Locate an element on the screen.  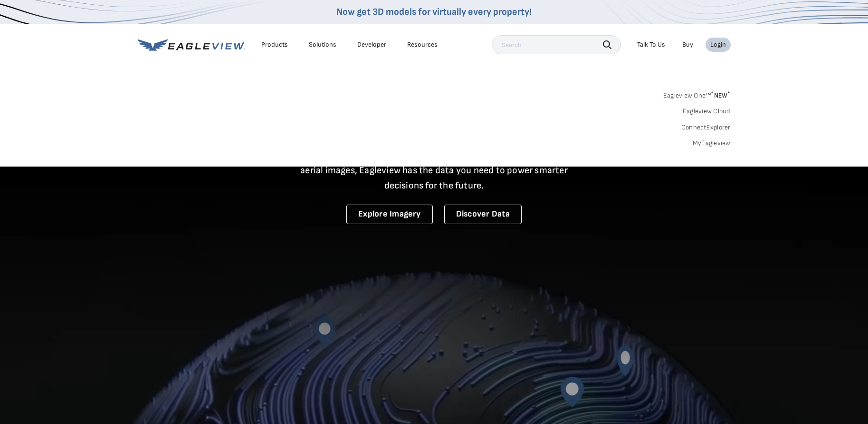
a: Developer is located at coordinates (371, 45).